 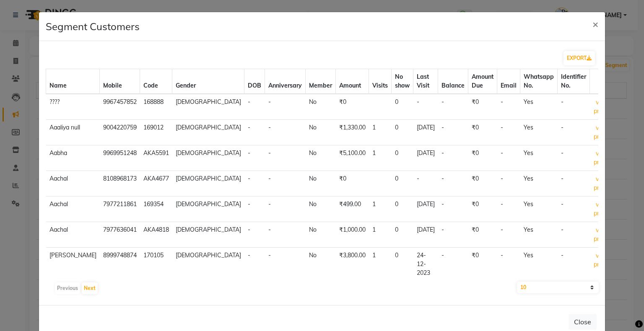 I want to click on td: 24-12-2023, so click(x=426, y=265).